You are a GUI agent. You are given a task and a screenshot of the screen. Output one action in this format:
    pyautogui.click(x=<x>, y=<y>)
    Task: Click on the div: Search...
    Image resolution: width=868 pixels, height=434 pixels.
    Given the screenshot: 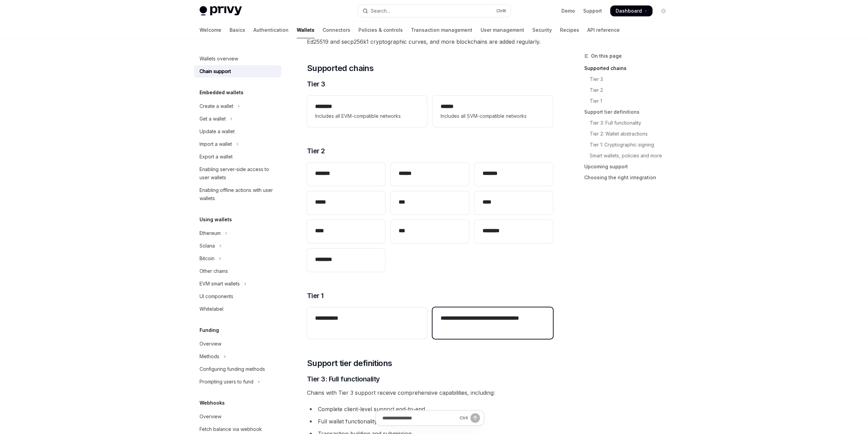 What is the action you would take?
    pyautogui.click(x=380, y=11)
    